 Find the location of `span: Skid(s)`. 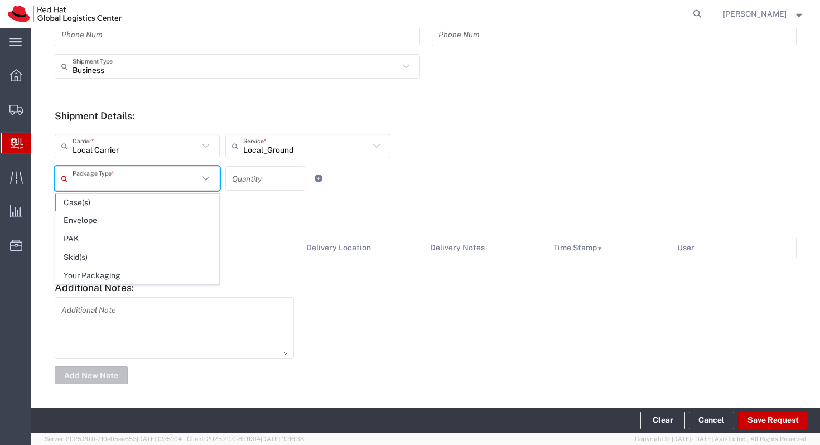

span: Skid(s) is located at coordinates (137, 257).